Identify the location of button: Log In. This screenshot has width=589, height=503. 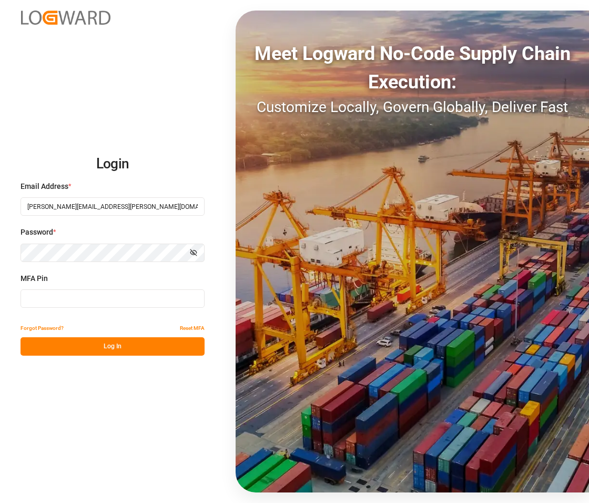
(112, 346).